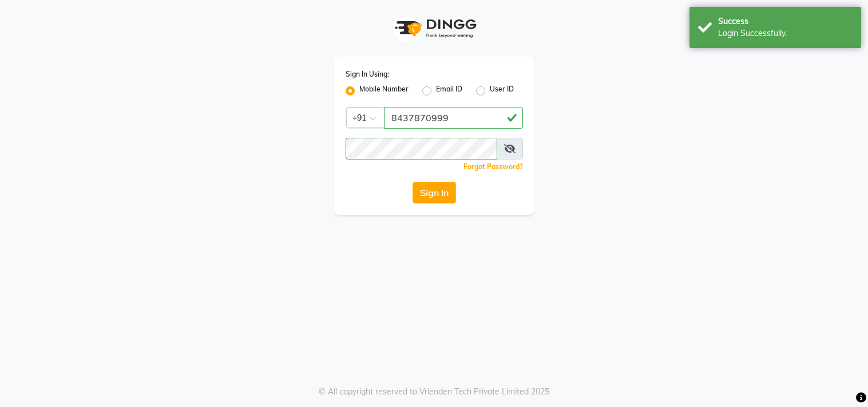  What do you see at coordinates (367, 74) in the screenshot?
I see `label: Sign In Using:` at bounding box center [367, 74].